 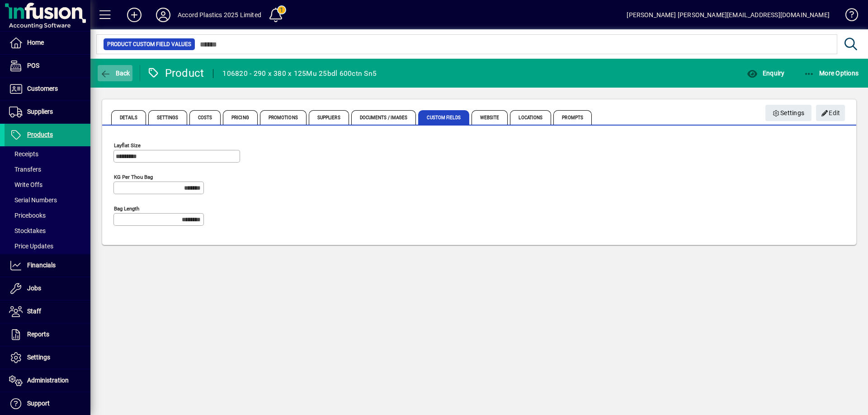 What do you see at coordinates (115, 73) in the screenshot?
I see `app-page-header-button: Back` at bounding box center [115, 73].